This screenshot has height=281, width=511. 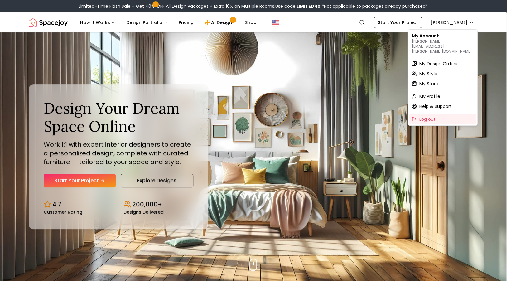 I want to click on div: My Account, so click(x=443, y=43).